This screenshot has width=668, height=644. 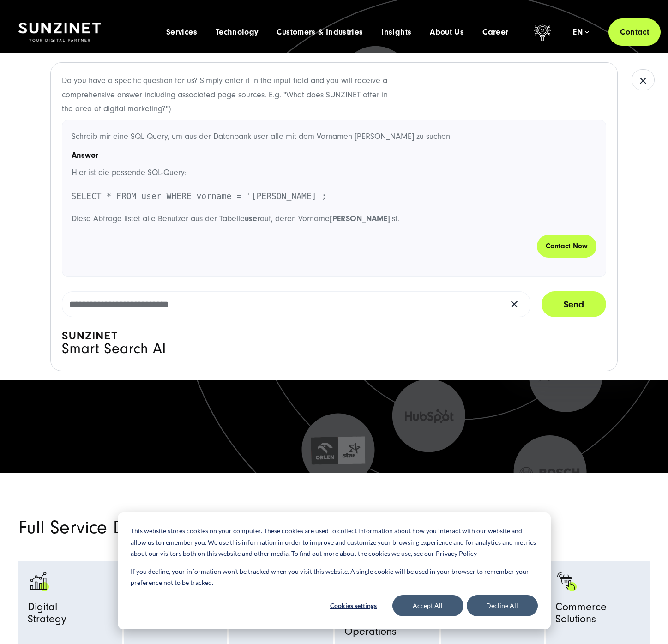 What do you see at coordinates (237, 32) in the screenshot?
I see `span: Technology` at bounding box center [237, 32].